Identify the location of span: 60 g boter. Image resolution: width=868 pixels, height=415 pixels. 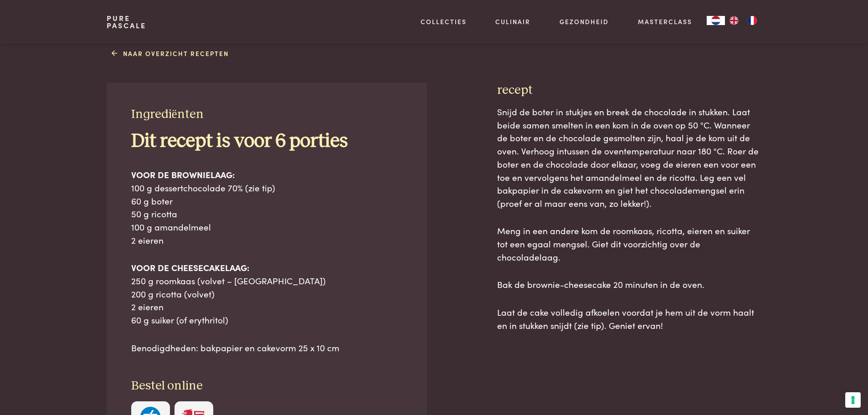
(151, 201).